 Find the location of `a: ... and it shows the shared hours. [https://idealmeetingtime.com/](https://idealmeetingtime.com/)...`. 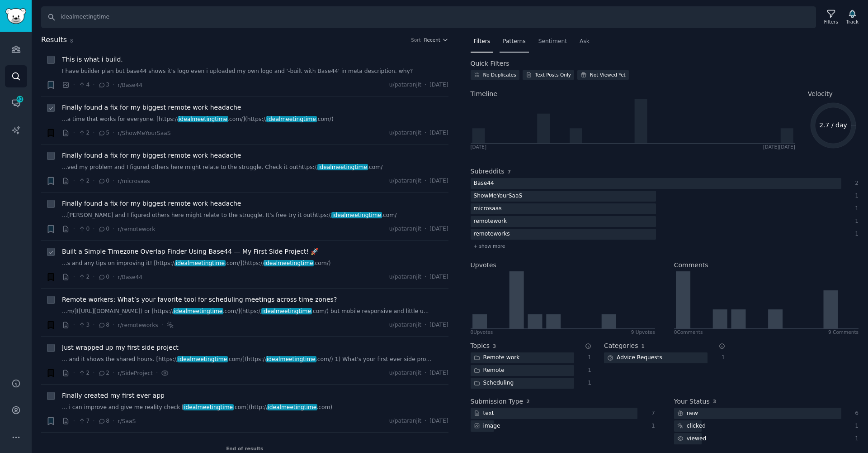

a: ... and it shows the shared hours. [https://idealmeetingtime.com/](https://idealmeetingtime.com/)... is located at coordinates (255, 359).